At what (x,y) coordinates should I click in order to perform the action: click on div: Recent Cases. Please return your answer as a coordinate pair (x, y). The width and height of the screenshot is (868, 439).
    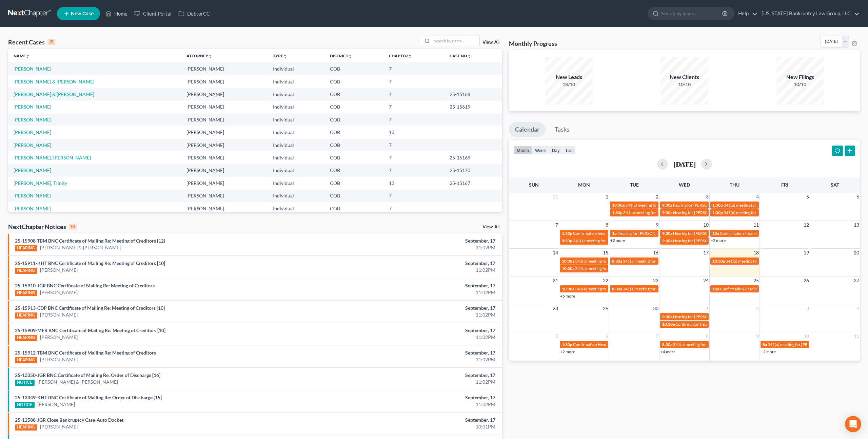
    Looking at the image, I should click on (31, 42).